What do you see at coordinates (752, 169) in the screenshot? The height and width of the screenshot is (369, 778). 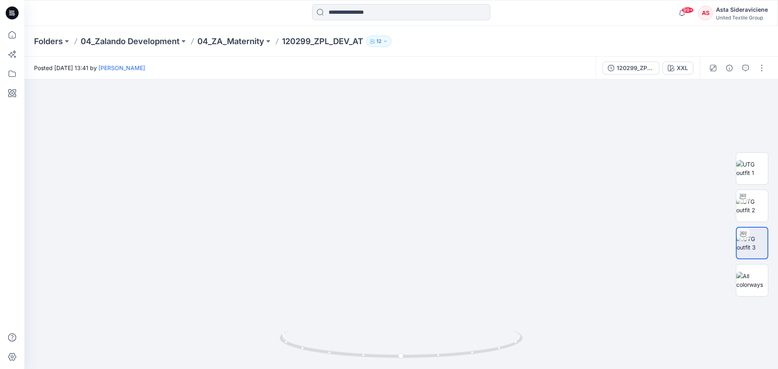 I see `img: UTG outfit 1` at bounding box center [752, 169].